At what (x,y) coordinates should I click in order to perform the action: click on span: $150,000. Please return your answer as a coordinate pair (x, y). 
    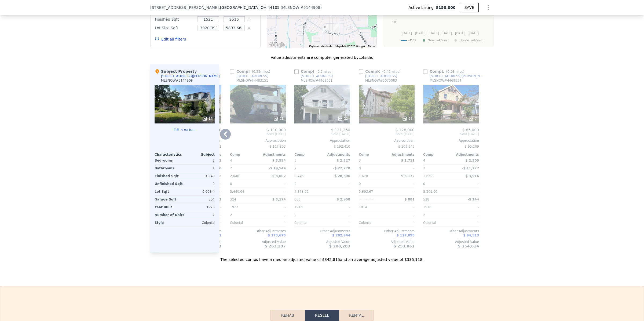
    Looking at the image, I should click on (446, 7).